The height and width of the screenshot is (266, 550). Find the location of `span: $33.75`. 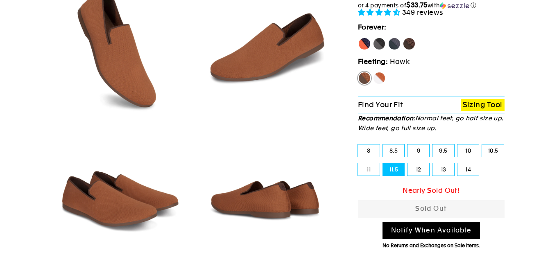

span: $33.75 is located at coordinates (417, 5).